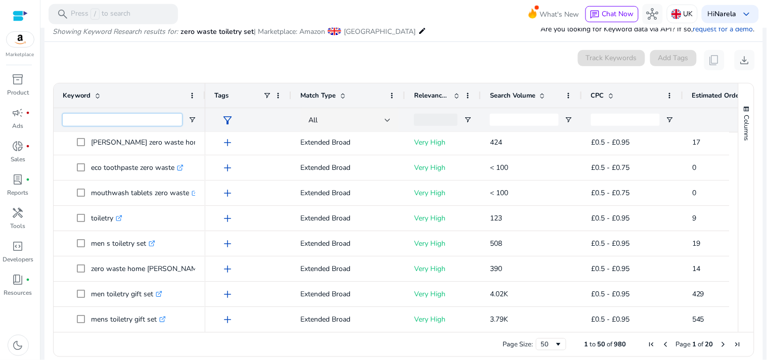  What do you see at coordinates (422, 31) in the screenshot?
I see `mat-icon: edit` at bounding box center [422, 31].